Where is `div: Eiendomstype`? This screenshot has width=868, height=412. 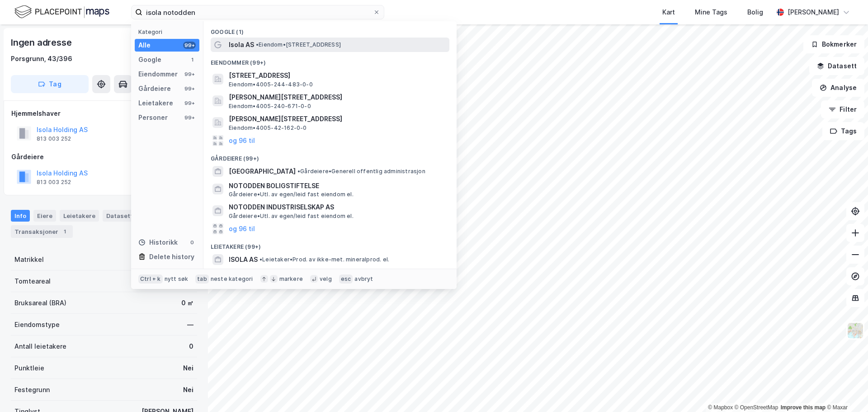 div: Eiendomstype is located at coordinates (37, 325).